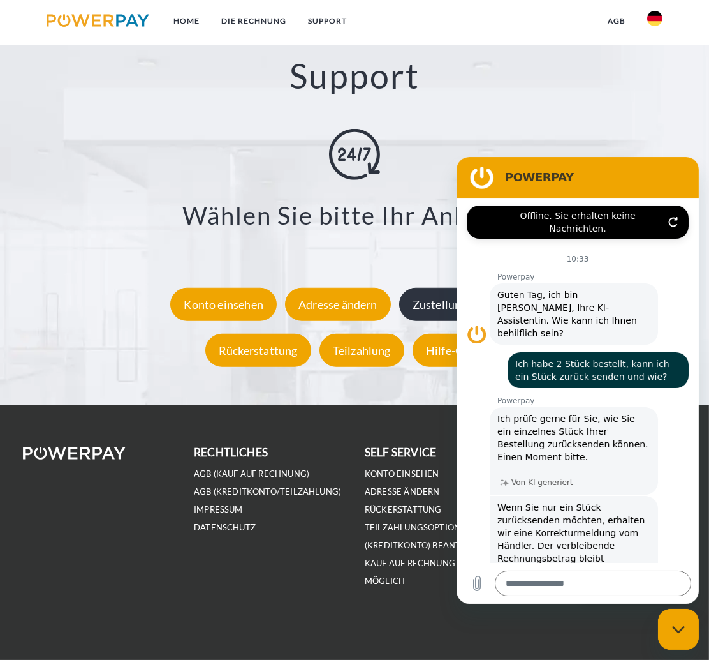 Image resolution: width=709 pixels, height=660 pixels. Describe the element at coordinates (251, 473) in the screenshot. I see `a: AGB (Kauf auf Rechnung)` at that location.